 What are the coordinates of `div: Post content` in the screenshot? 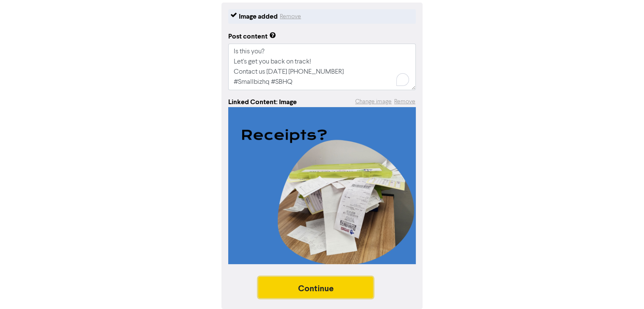 It's located at (252, 37).